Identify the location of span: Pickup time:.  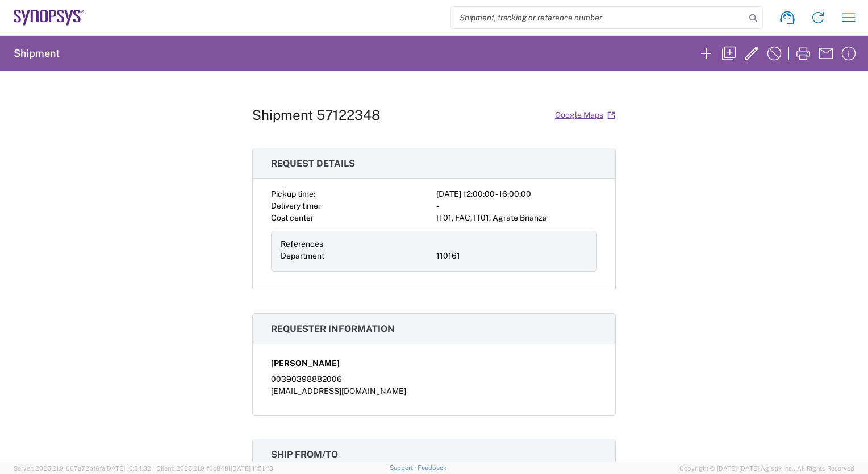
(293, 194).